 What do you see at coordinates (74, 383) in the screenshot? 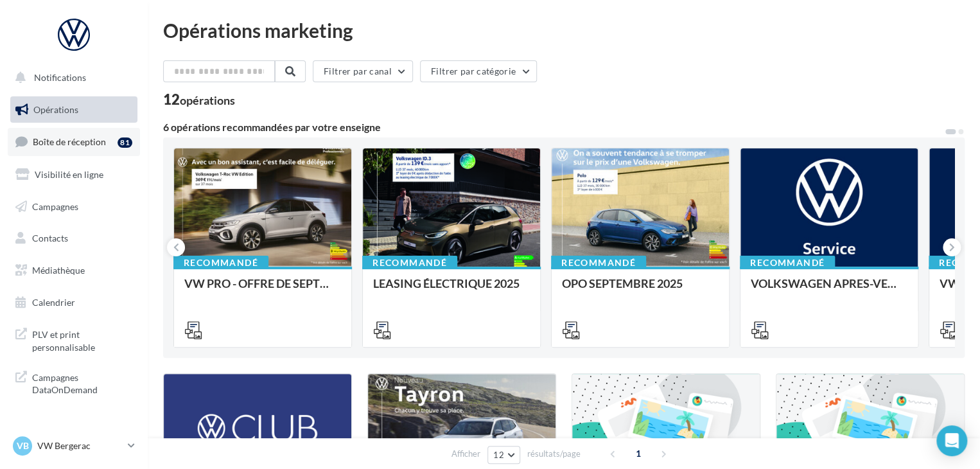
I see `a: Campagnes DataOnDemand` at bounding box center [74, 383].